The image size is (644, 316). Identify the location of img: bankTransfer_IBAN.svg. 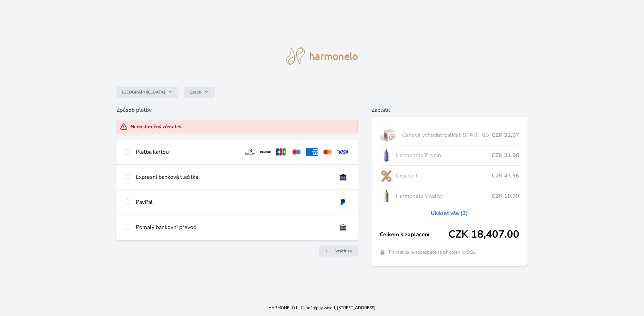
(343, 227).